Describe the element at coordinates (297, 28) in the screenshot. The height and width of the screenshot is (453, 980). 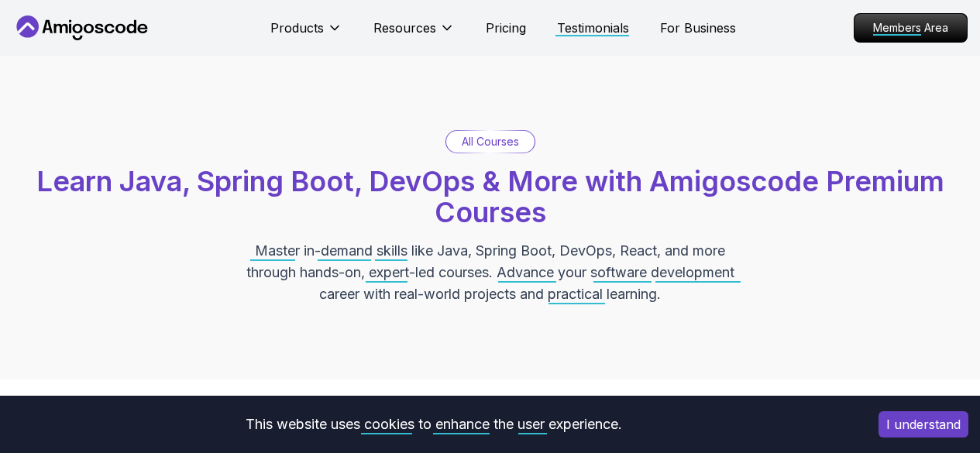
I see `p: Products` at that location.